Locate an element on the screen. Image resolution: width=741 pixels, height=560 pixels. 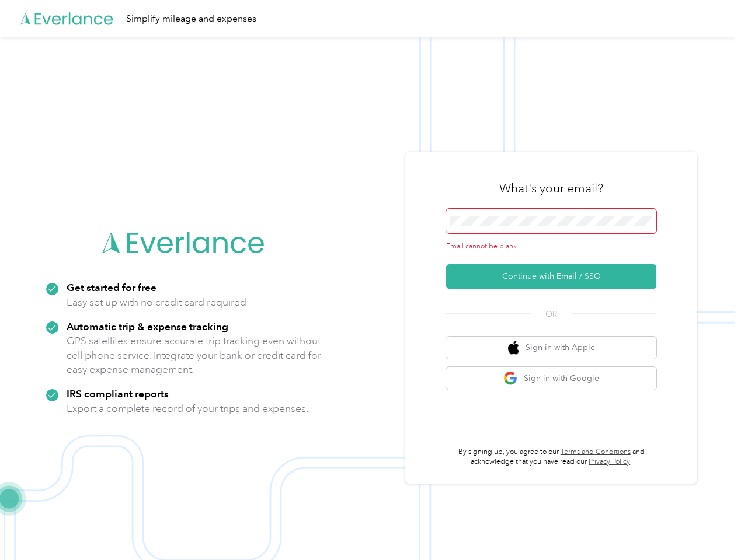
strong: Get started for free is located at coordinates (111, 287).